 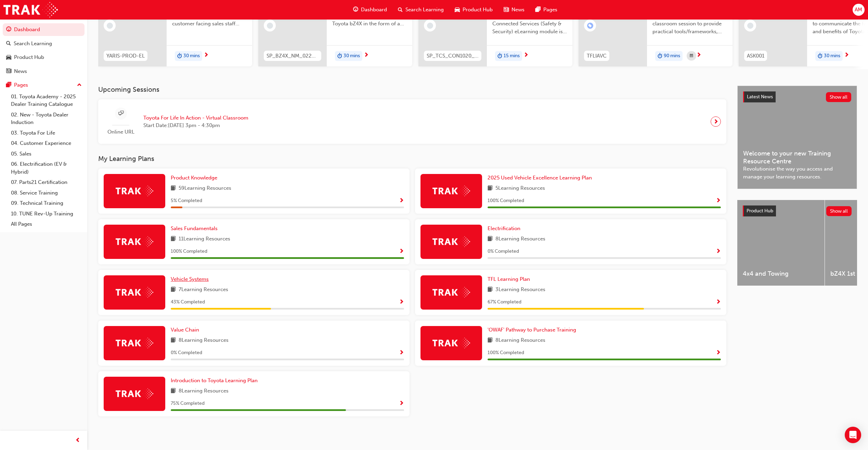 I want to click on span: 15 mins, so click(x=512, y=56).